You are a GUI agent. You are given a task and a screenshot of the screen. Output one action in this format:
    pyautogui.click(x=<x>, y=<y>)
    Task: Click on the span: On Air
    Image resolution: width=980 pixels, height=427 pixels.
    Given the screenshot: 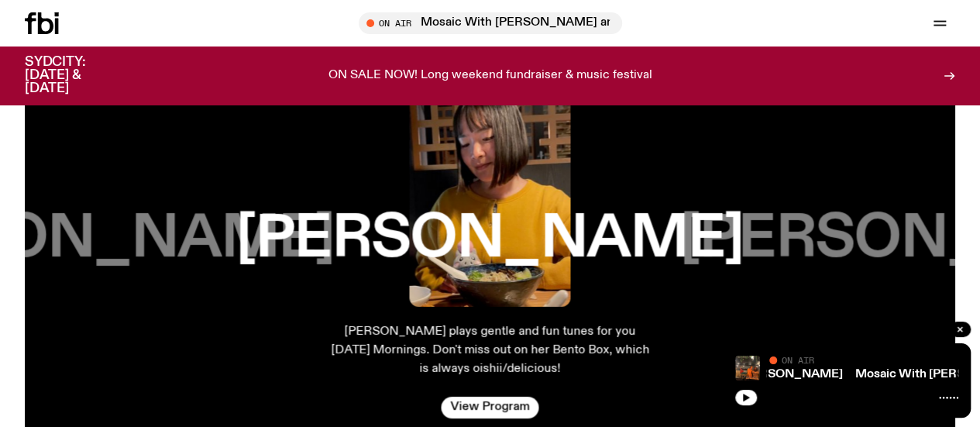 What is the action you would take?
    pyautogui.click(x=798, y=360)
    